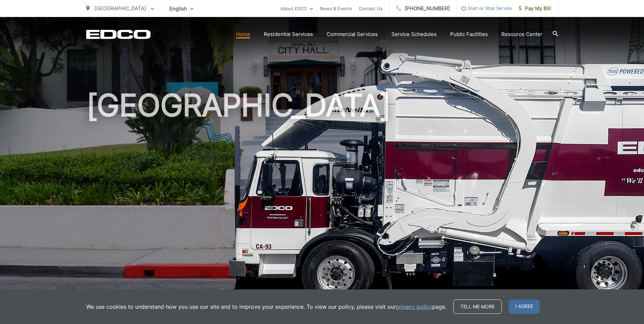 Image resolution: width=644 pixels, height=324 pixels. Describe the element at coordinates (352, 34) in the screenshot. I see `a: Commercial Services` at that location.